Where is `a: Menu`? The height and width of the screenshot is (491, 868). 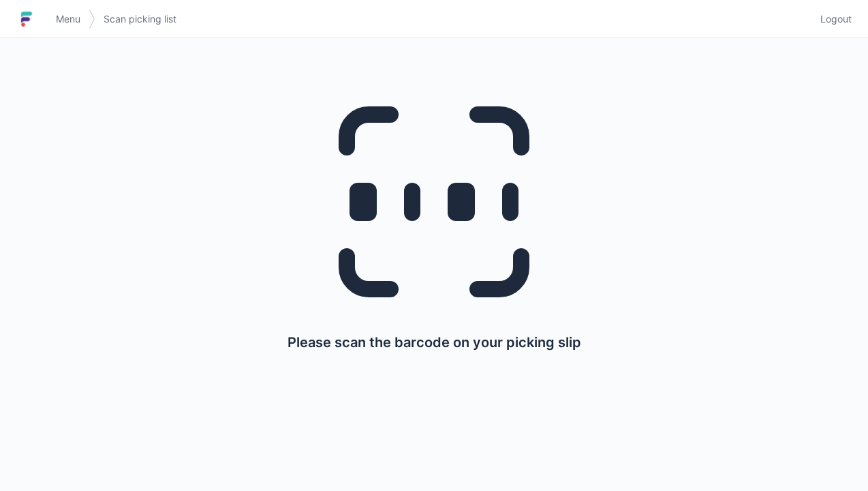
a: Menu is located at coordinates (68, 19).